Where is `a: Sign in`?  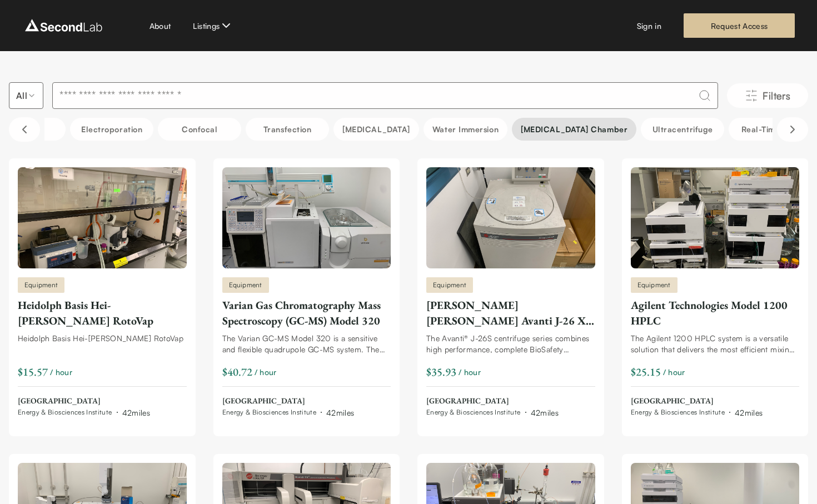
a: Sign in is located at coordinates (649, 25).